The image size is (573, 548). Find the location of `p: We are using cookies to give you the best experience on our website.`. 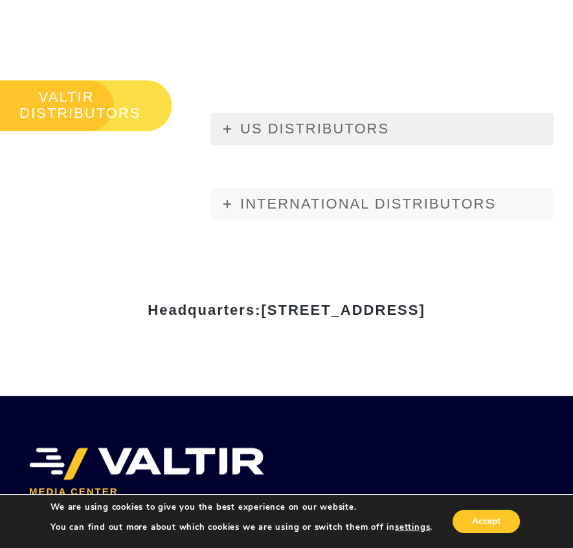

p: We are using cookies to give you the best experience on our website. is located at coordinates (242, 507).